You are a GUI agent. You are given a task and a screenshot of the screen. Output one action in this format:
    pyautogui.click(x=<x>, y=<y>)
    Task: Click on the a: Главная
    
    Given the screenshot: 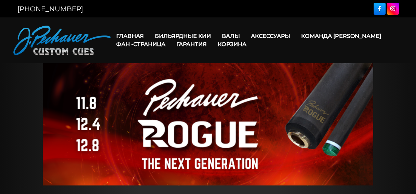 What is the action you would take?
    pyautogui.click(x=130, y=36)
    